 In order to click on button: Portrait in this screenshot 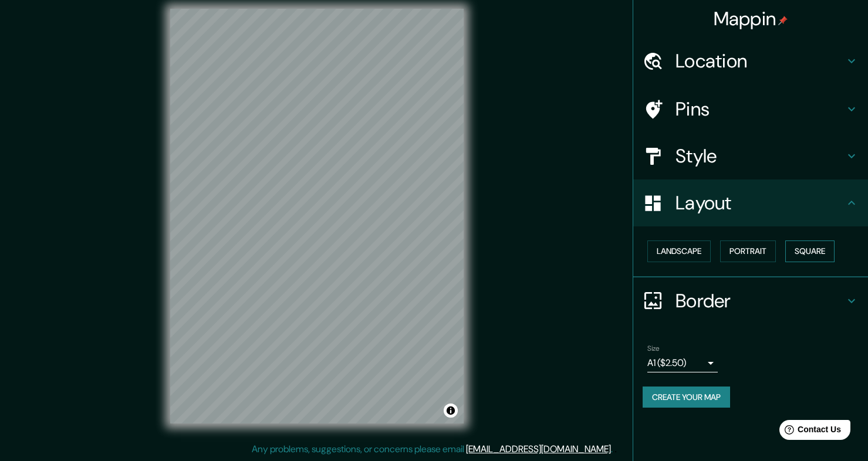, I will do `click(748, 251)`.